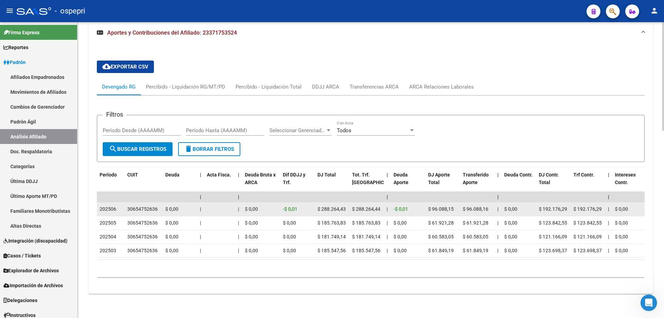 This screenshot has height=318, width=664. I want to click on div: a partir de acá, cómo sigo?, so click(94, 66).